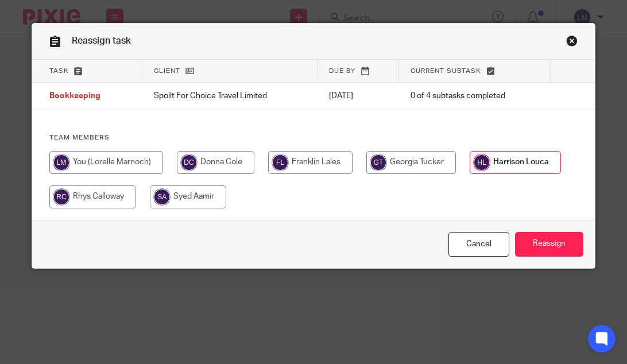 The height and width of the screenshot is (364, 627). Describe the element at coordinates (230, 96) in the screenshot. I see `p: Spoilt For Choice Travel Limited` at that location.